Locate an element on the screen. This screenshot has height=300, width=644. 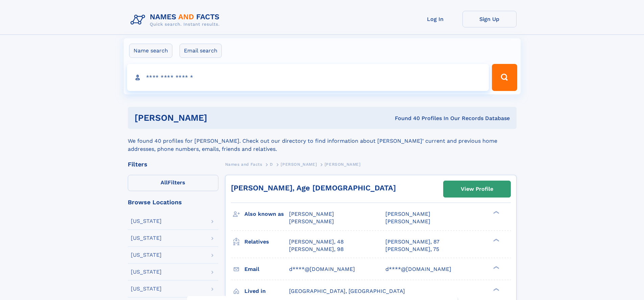
span: D is located at coordinates (271, 165).